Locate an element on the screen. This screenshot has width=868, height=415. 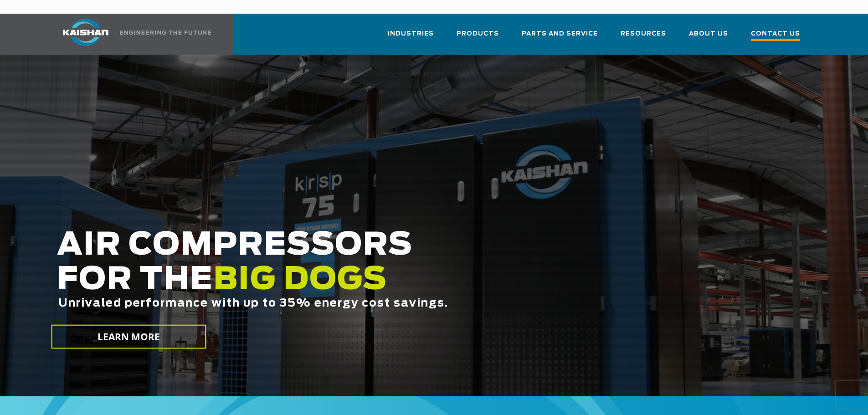
span: Contact Us is located at coordinates (775, 35).